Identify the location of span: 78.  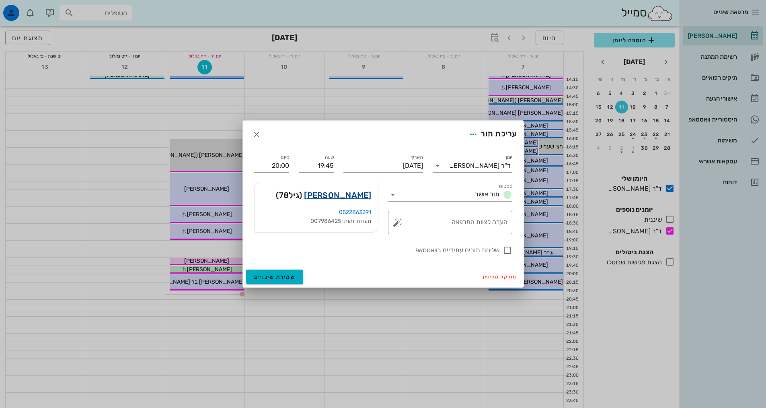
(284, 195).